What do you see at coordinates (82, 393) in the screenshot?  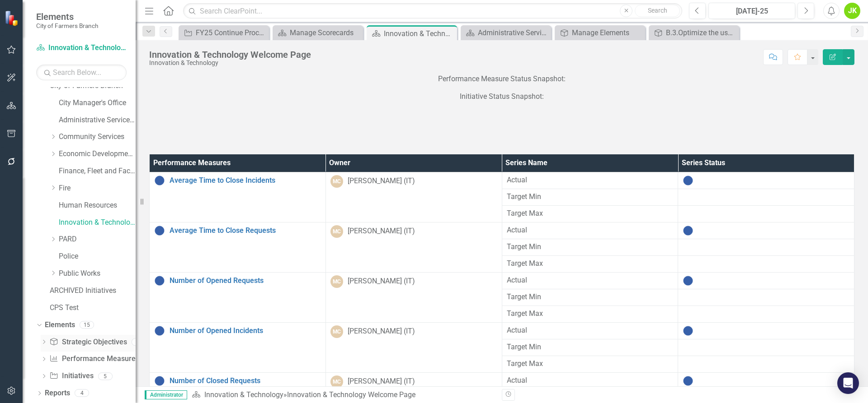 I see `div: 4` at bounding box center [82, 393].